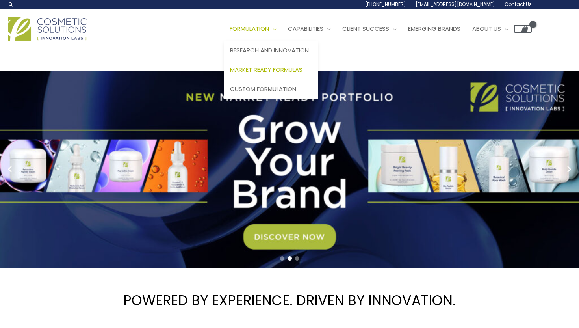  Describe the element at coordinates (569, 169) in the screenshot. I see `button: Next slide` at that location.